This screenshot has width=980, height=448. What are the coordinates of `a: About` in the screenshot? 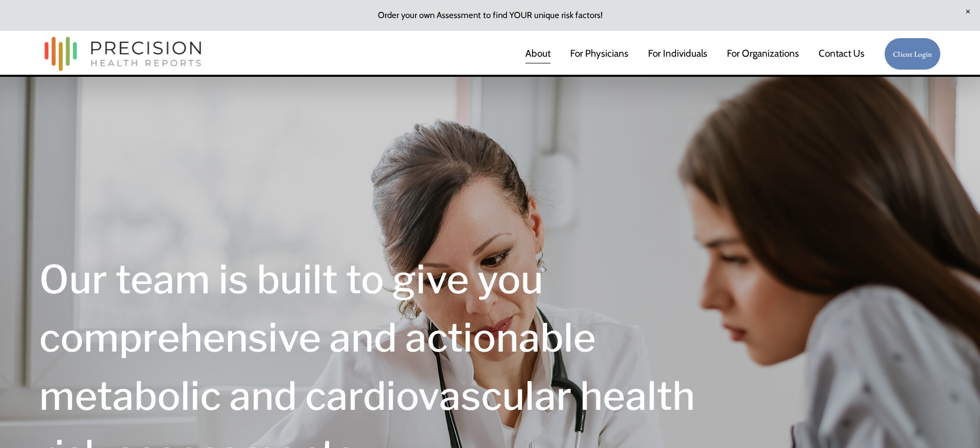 It's located at (538, 54).